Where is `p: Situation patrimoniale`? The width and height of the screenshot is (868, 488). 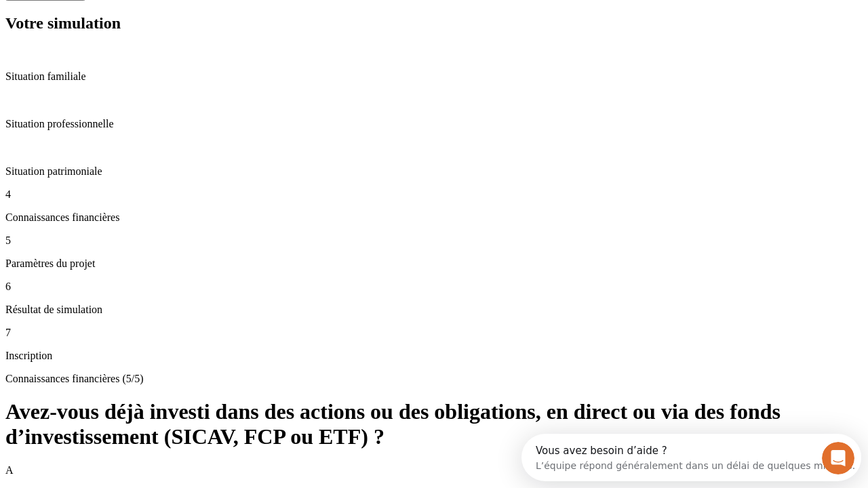 p: Situation patrimoniale is located at coordinates (434, 171).